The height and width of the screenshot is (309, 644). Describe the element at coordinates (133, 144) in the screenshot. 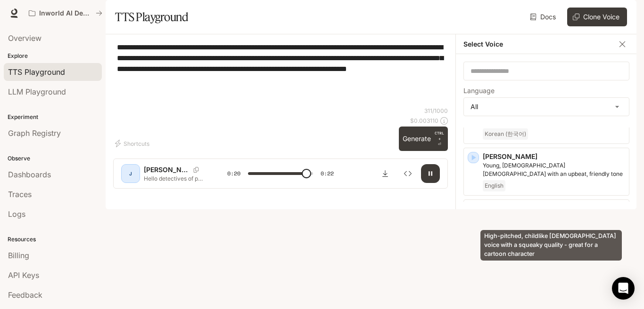

I see `button: Shortcuts` at that location.